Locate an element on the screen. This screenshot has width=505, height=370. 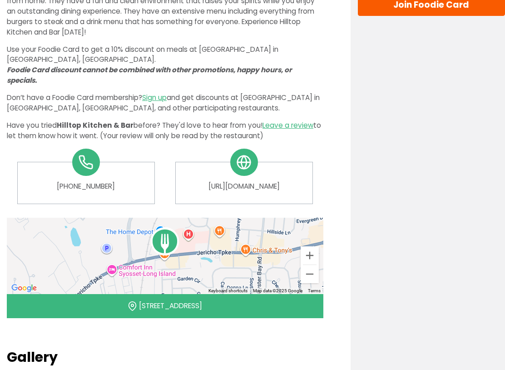
span: Hilltop Kitchen & Bar is located at coordinates (95, 125).